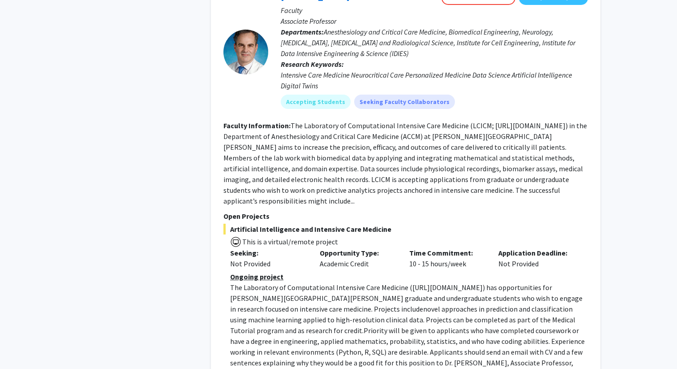 This screenshot has width=677, height=369. What do you see at coordinates (268, 253) in the screenshot?
I see `p: Seeking:` at bounding box center [268, 253].